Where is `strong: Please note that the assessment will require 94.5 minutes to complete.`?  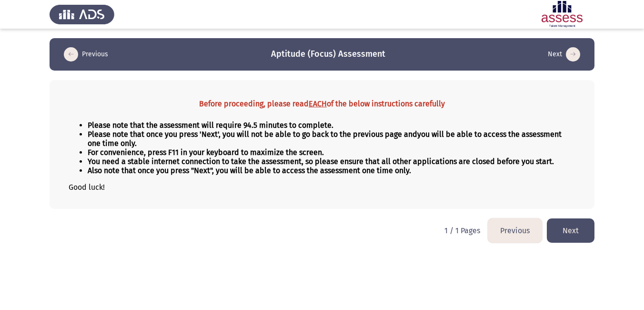 strong: Please note that the assessment will require 94.5 minutes to complete. is located at coordinates (210, 125).